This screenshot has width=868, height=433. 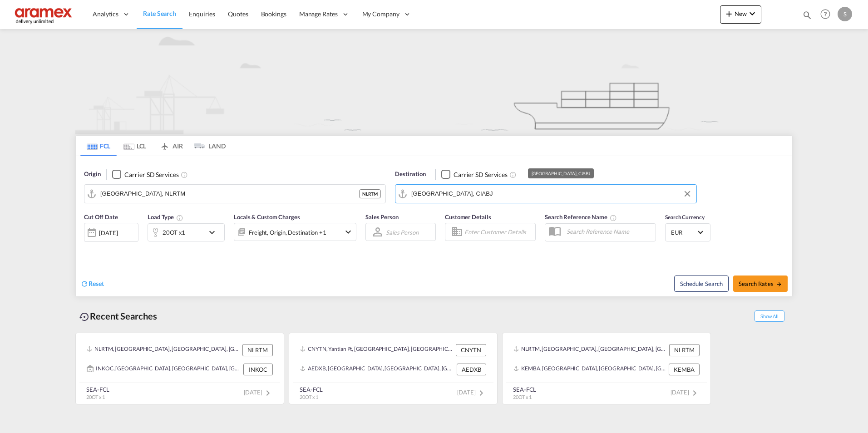 What do you see at coordinates (381, 14) in the screenshot?
I see `span: My Company` at bounding box center [381, 14].